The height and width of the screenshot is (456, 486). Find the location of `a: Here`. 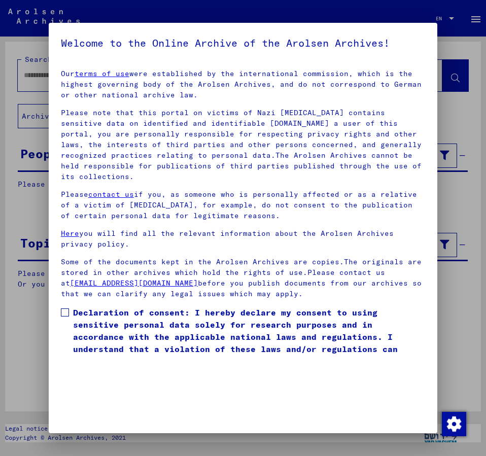

a: Here is located at coordinates (70, 233).